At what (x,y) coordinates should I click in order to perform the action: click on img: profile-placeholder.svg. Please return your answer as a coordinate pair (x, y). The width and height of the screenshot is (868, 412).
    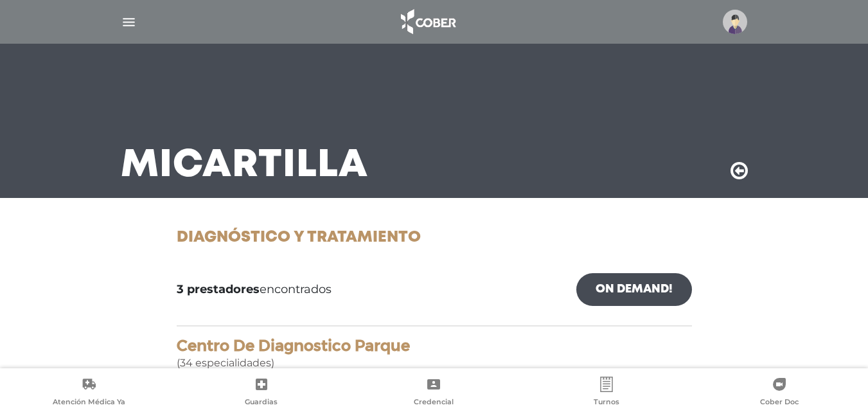
    Looking at the image, I should click on (735, 22).